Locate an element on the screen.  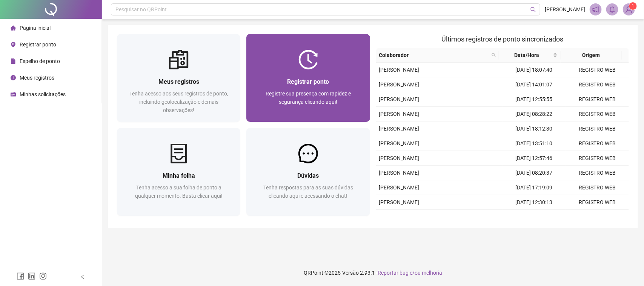
span: Data/Hora is located at coordinates (527, 56).